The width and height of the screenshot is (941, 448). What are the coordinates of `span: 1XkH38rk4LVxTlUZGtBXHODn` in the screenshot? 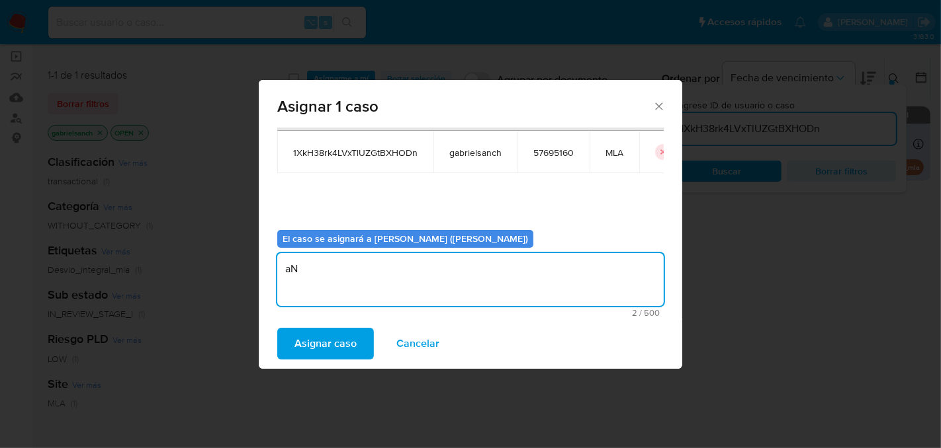 It's located at (355, 153).